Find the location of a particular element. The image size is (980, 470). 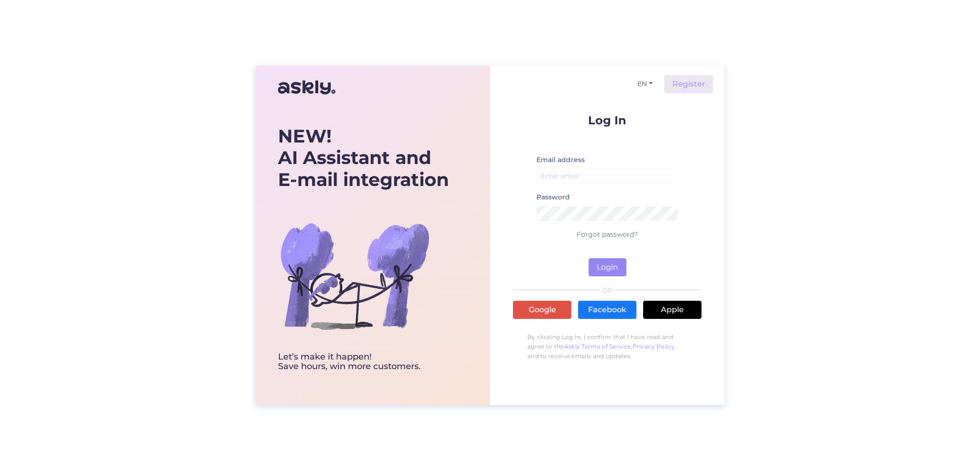

input: Enter email is located at coordinates (607, 176).